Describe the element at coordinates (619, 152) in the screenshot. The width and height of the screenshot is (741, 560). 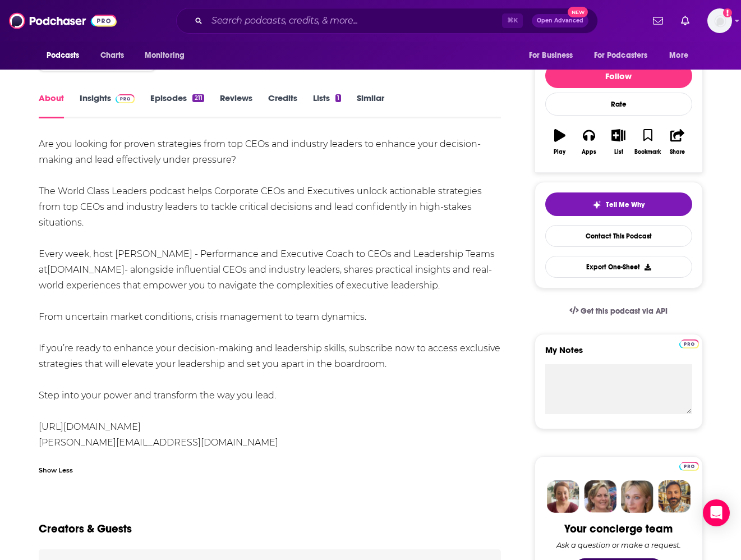
I see `div: List` at that location.